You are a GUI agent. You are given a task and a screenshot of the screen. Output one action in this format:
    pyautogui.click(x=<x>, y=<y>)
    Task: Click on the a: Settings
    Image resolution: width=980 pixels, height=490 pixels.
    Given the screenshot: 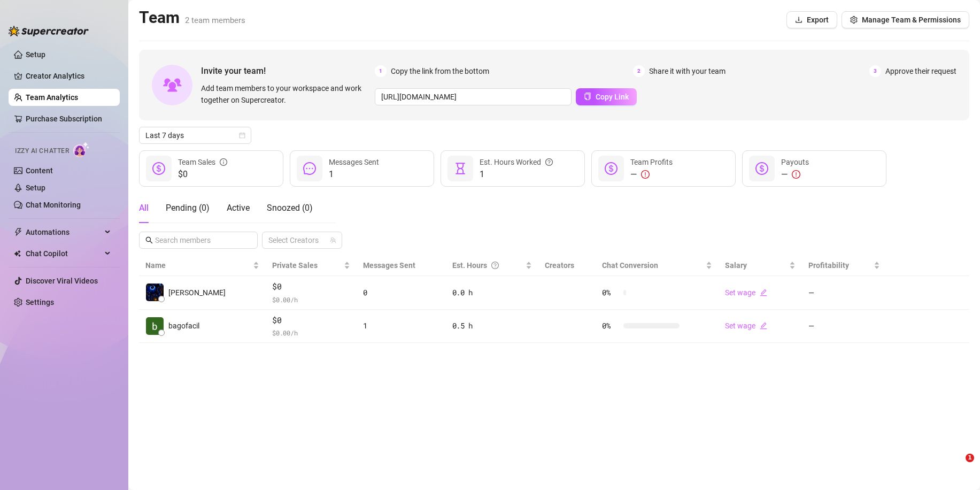 What is the action you would take?
    pyautogui.click(x=39, y=302)
    